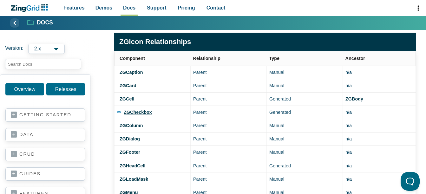 Image resolution: width=426 pixels, height=194 pixels. What do you see at coordinates (40, 23) in the screenshot?
I see `a: Docs` at bounding box center [40, 23].